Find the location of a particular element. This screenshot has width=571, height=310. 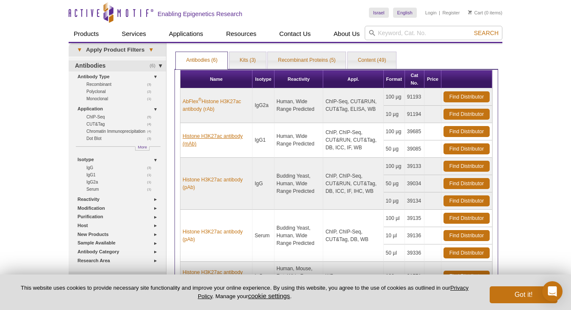

a: ▾Apply Product Filters▾ is located at coordinates (117, 50).